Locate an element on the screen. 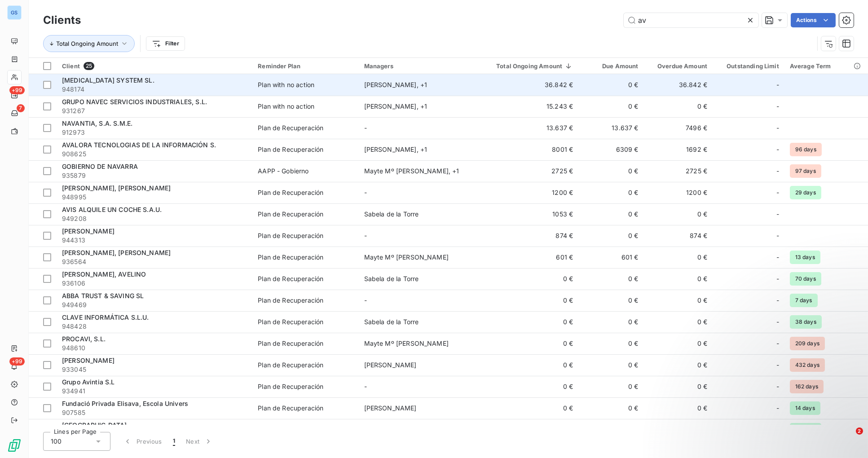  td: 36.842 € is located at coordinates (678, 85).